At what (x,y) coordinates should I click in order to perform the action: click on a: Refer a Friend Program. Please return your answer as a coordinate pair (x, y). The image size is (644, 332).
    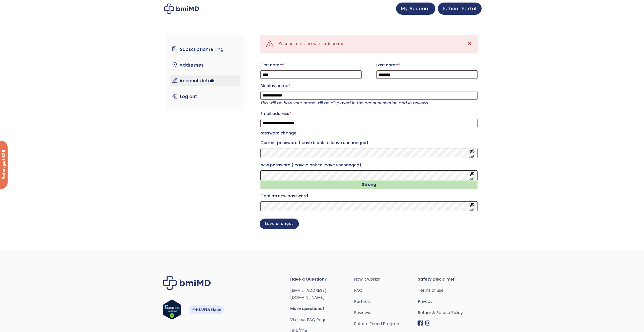
    Looking at the image, I should click on (386, 324).